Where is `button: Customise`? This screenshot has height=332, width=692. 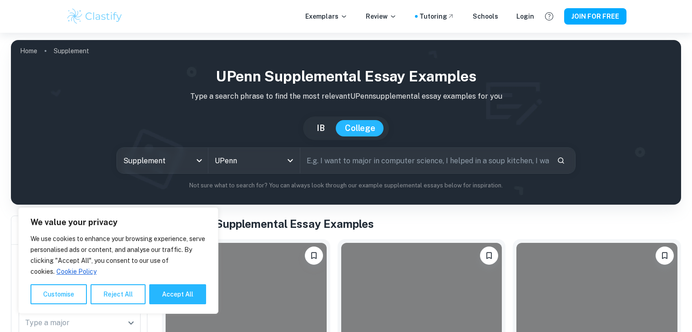 button: Customise is located at coordinates (59, 294).